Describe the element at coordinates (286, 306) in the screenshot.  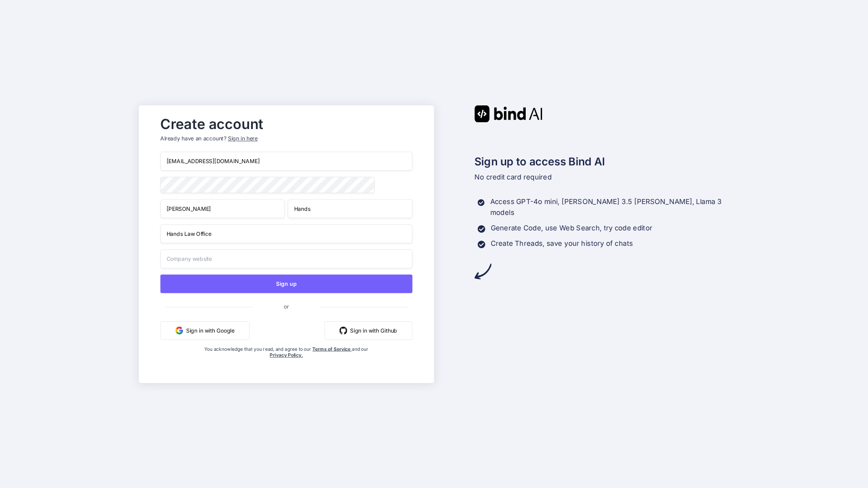
I see `span: or` at that location.